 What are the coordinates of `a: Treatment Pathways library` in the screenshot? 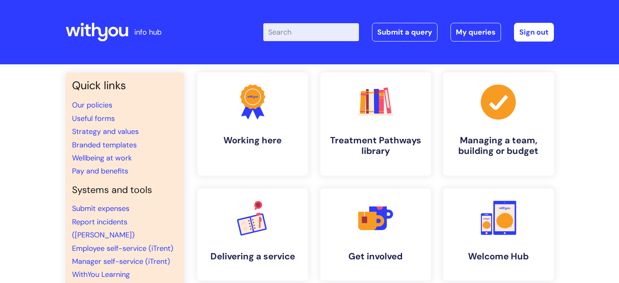 It's located at (376, 124).